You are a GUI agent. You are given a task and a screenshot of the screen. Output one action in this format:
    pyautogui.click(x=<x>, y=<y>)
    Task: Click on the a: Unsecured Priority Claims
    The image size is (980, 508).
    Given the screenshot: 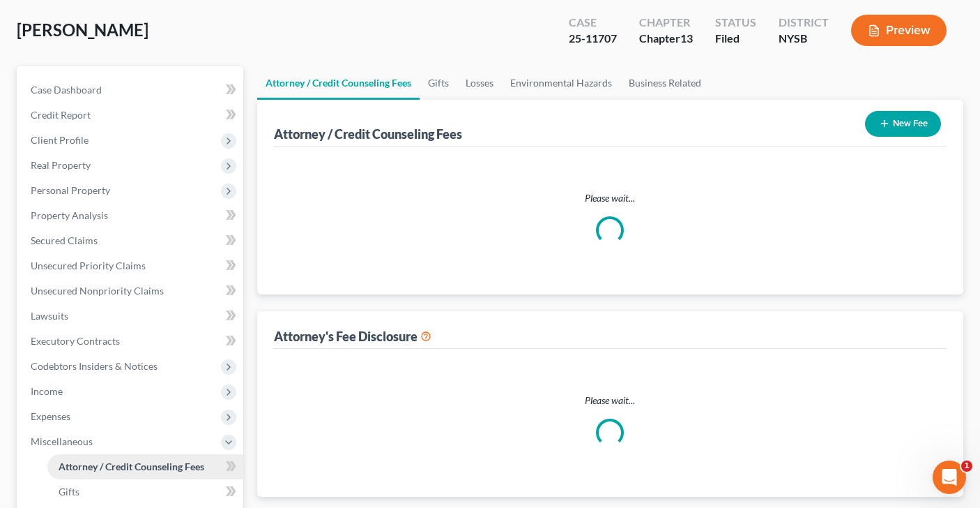 What is the action you would take?
    pyautogui.click(x=131, y=266)
    